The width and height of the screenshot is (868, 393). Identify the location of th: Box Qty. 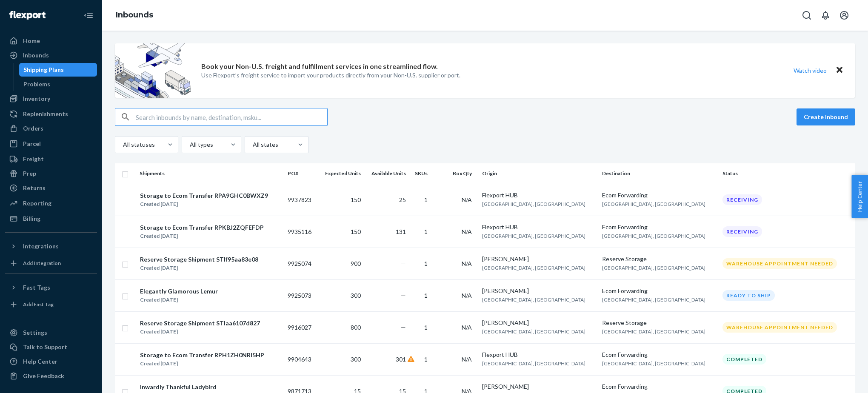
(457, 174).